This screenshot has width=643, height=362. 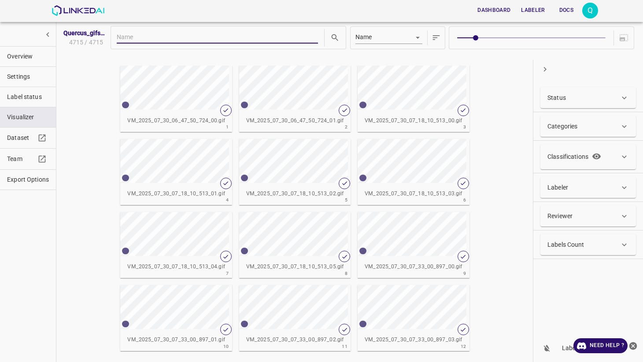 I want to click on input: Name, so click(x=217, y=38).